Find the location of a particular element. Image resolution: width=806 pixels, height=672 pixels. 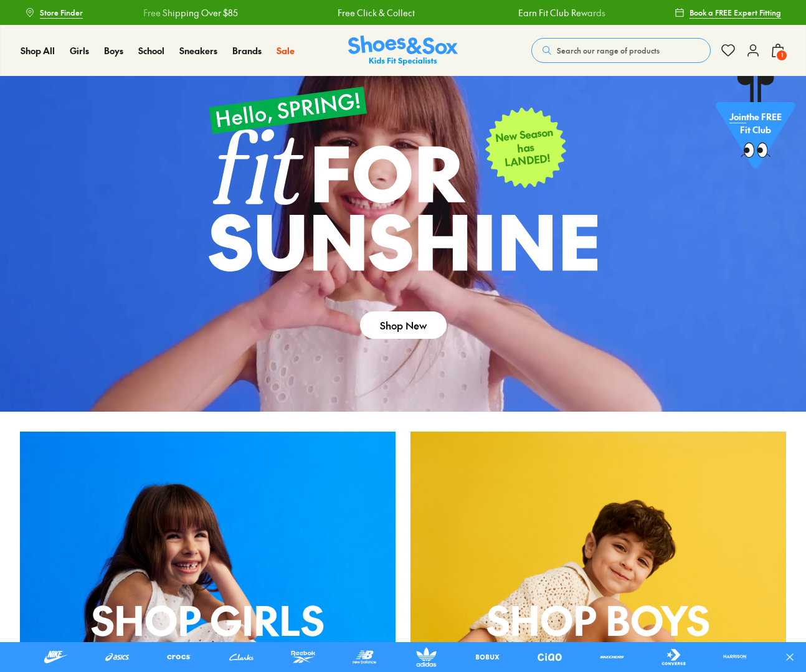

a: Earn Fit Club Rewards is located at coordinates (561, 12).